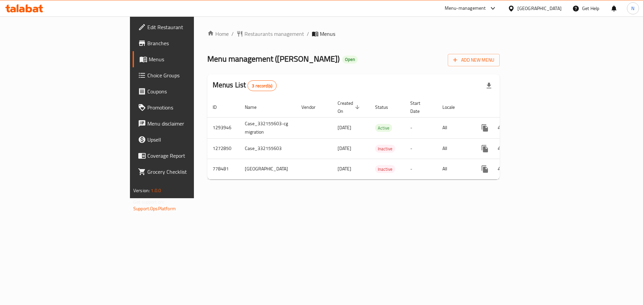 The image size is (643, 305). What do you see at coordinates (219, 107) in the screenshot?
I see `span: ID` at bounding box center [219, 107].